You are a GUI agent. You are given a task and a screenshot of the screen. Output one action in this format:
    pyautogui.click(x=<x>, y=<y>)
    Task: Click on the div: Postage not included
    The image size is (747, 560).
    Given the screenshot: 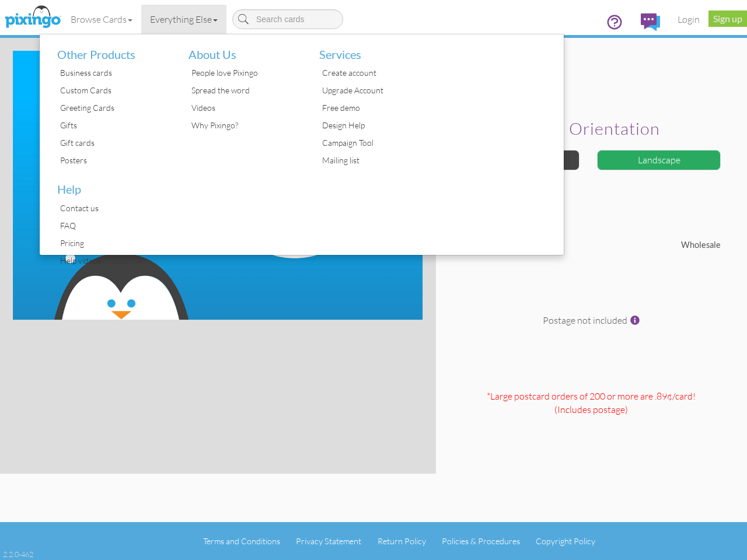 What is the action you would take?
    pyautogui.click(x=591, y=348)
    